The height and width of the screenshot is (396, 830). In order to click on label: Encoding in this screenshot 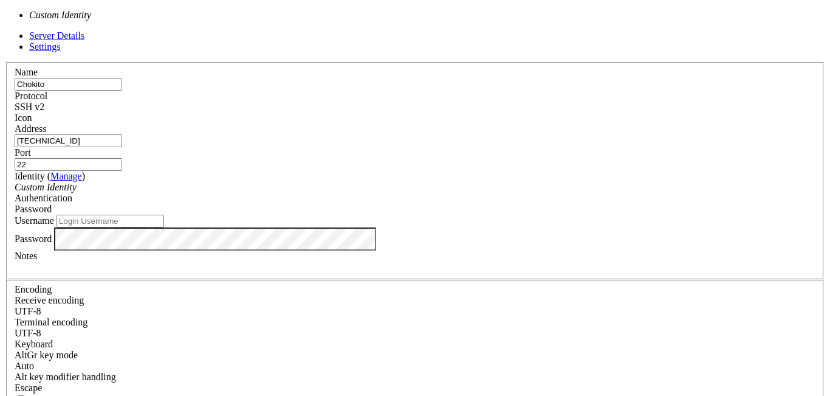, I will do `click(33, 289)`.